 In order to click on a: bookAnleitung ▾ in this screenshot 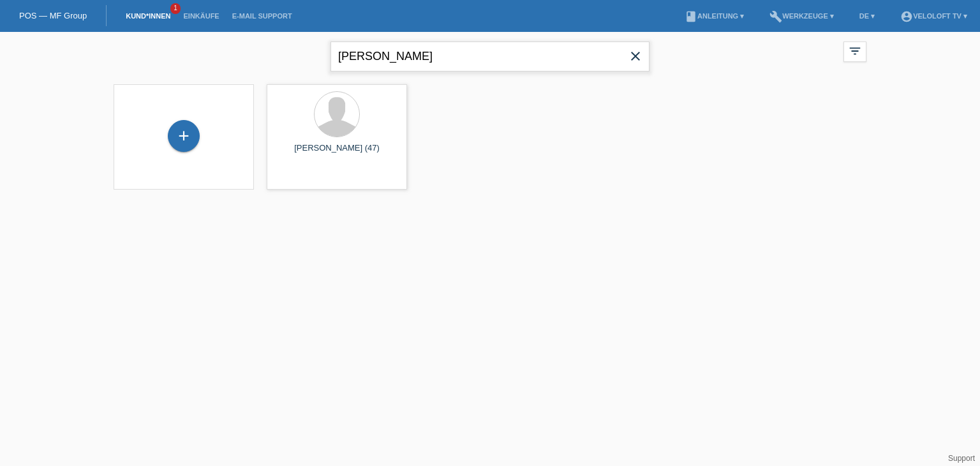, I will do `click(714, 16)`.